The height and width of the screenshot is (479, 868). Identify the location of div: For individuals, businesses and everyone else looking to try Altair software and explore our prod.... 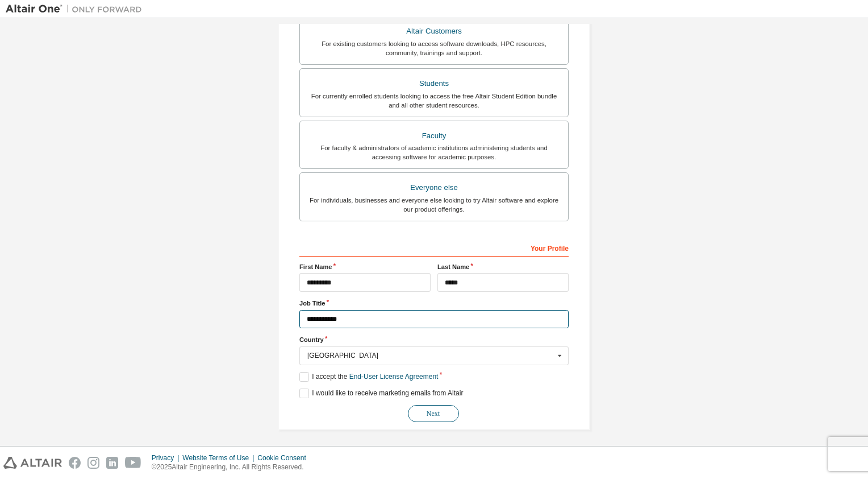
(434, 205).